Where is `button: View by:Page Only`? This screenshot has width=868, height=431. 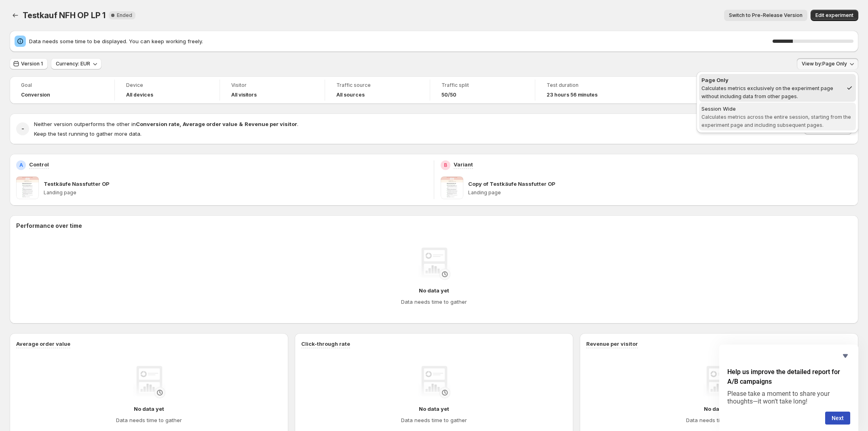 button: View by:Page Only is located at coordinates (828, 64).